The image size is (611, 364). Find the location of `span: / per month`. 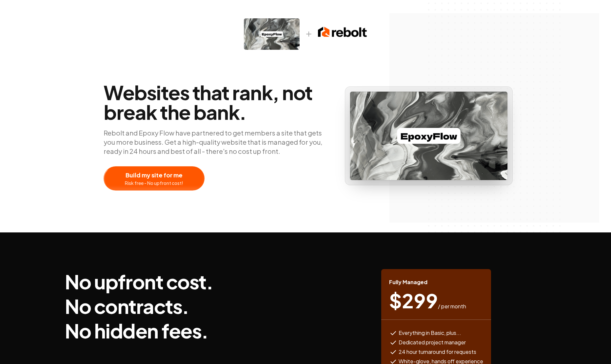

span: / per month is located at coordinates (452, 307).